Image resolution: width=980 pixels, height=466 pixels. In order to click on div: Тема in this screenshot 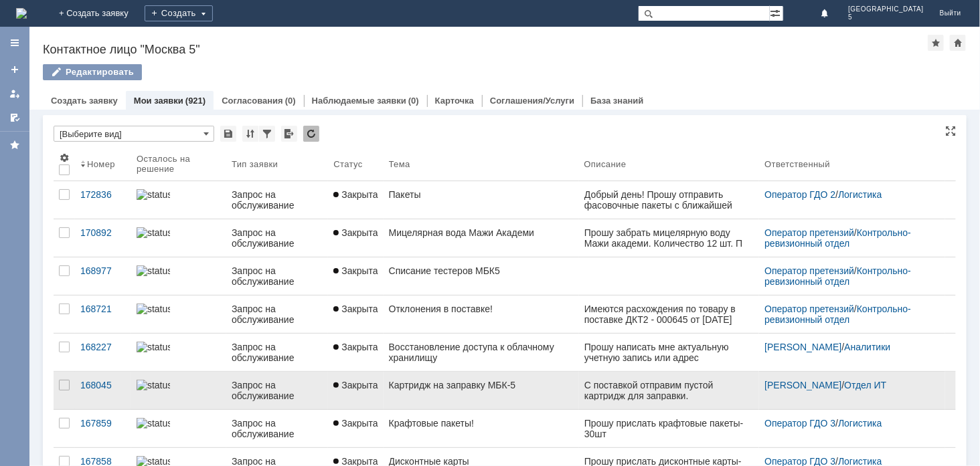, I will do `click(400, 164)`.